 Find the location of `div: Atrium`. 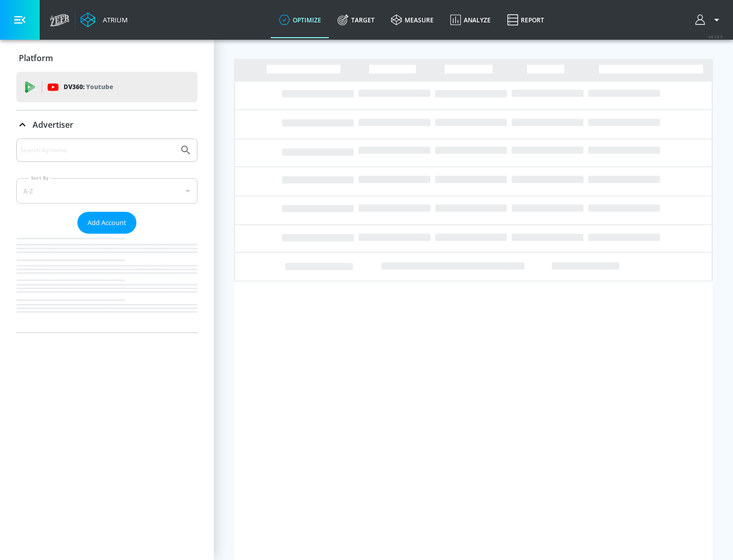

div: Atrium is located at coordinates (113, 20).